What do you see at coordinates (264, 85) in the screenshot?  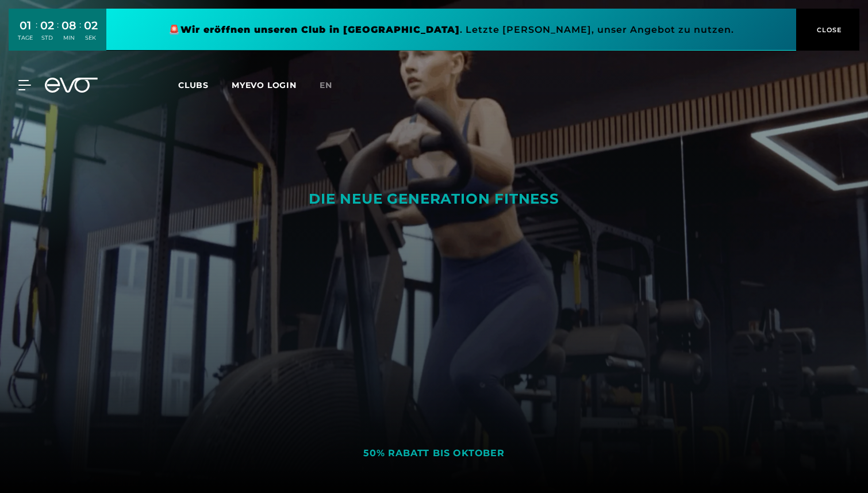 I see `a: MYEVO LOGIN` at bounding box center [264, 85].